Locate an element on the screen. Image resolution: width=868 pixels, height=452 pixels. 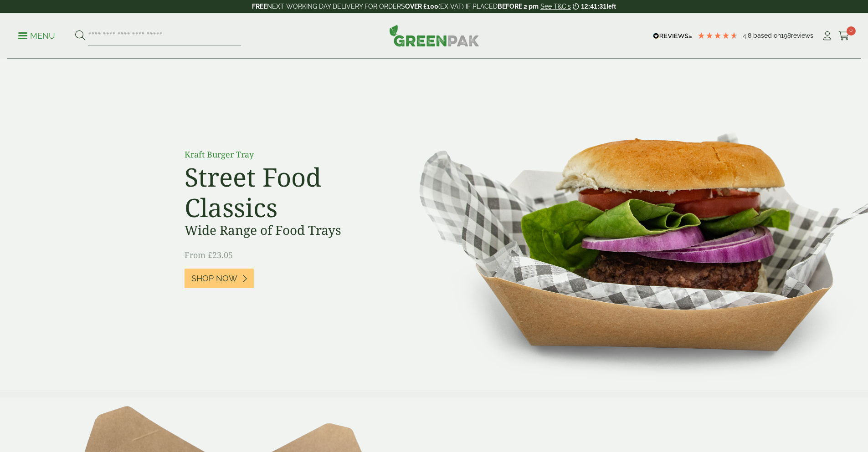
span: left is located at coordinates (611, 6).